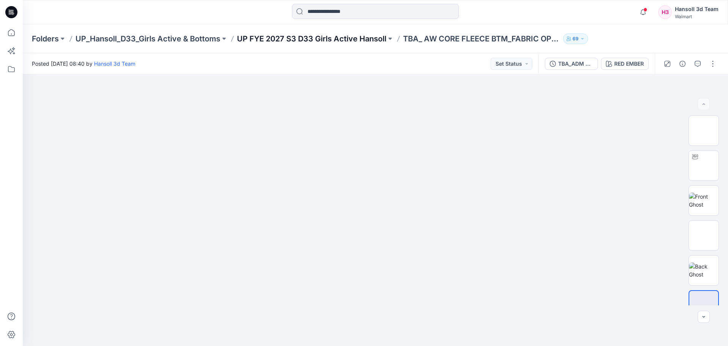 The image size is (728, 346). What do you see at coordinates (629, 64) in the screenshot?
I see `div: RED EMBER` at bounding box center [629, 64].